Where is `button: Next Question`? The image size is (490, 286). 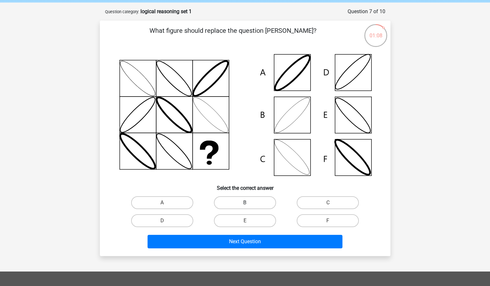 button: Next Question is located at coordinates (245, 242).